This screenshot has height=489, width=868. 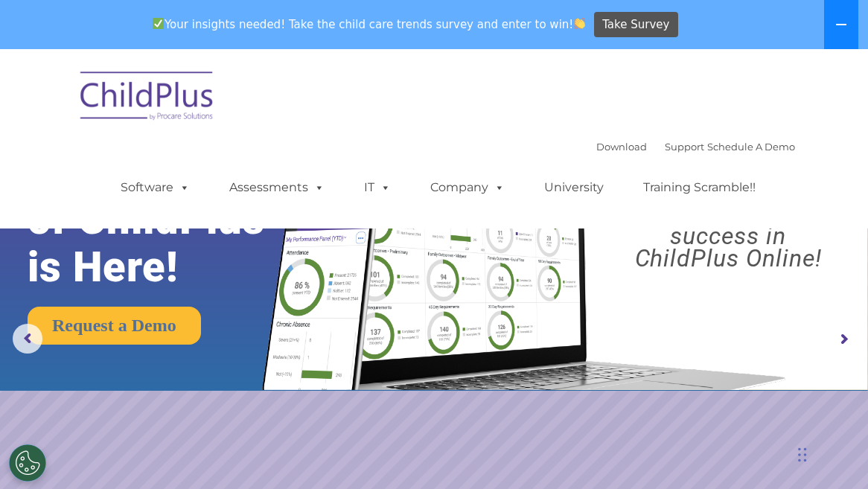 I want to click on span: Your insights needed! Take the child care trends survey and enter to win!, so click(x=368, y=24).